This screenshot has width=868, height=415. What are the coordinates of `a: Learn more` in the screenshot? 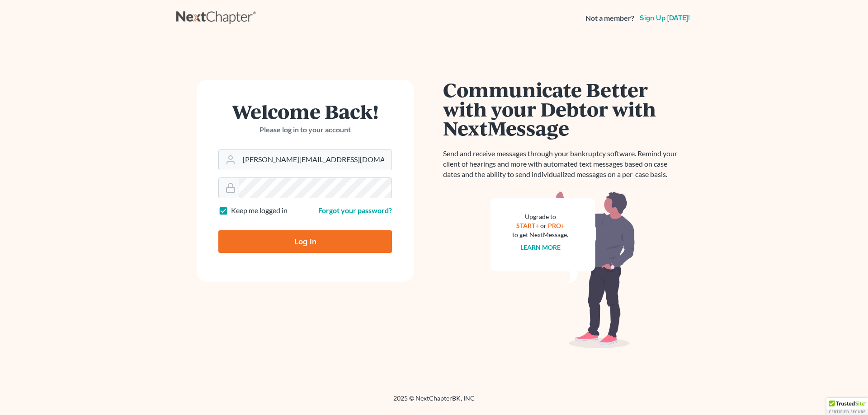 It's located at (540, 247).